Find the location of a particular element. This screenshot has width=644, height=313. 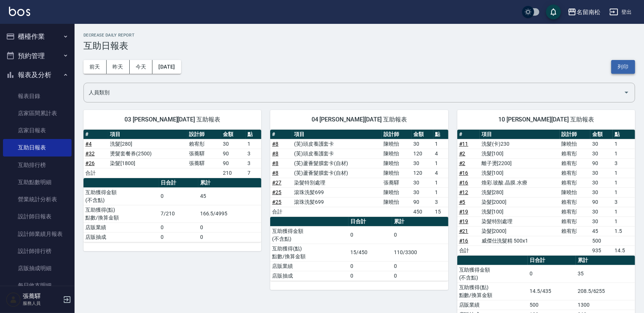

td: 洗髮[280] is located at coordinates (147, 144).